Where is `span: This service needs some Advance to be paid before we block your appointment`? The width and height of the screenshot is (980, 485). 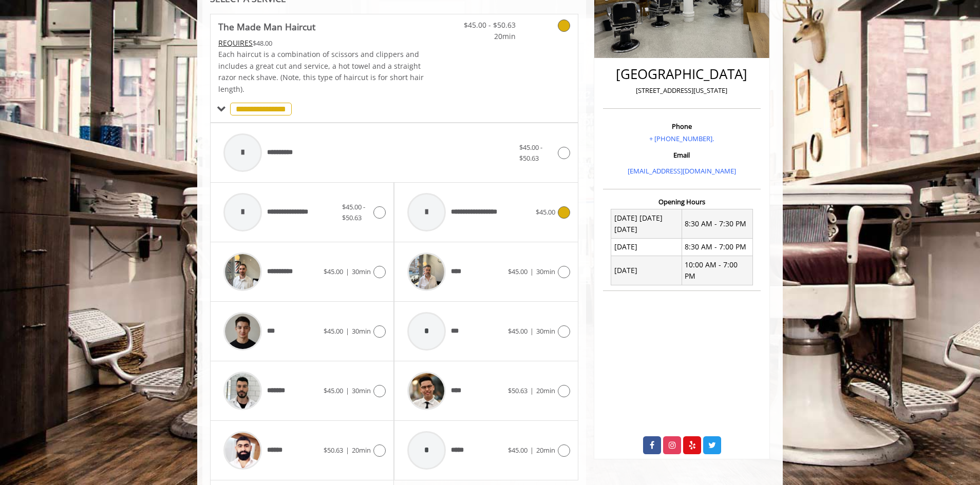
span: This service needs some Advance to be paid before we block your appointment is located at coordinates (235, 43).